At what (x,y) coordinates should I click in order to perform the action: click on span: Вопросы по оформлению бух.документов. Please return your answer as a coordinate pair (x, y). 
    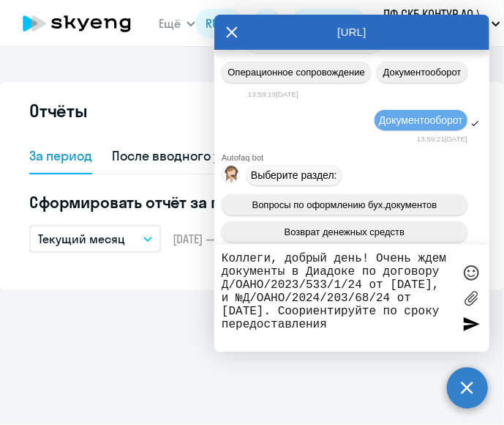
    Looking at the image, I should click on (345, 205).